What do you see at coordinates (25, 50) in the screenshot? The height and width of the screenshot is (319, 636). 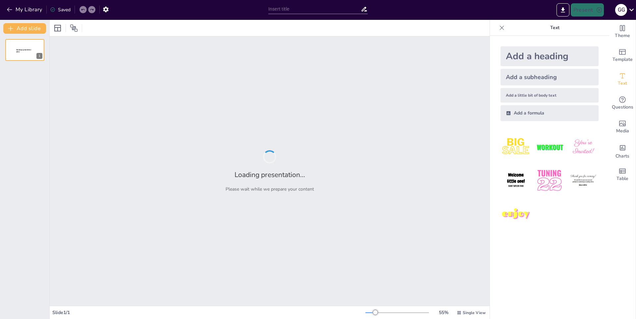 I see `div: Sendsteps presentation editor1` at bounding box center [25, 50].